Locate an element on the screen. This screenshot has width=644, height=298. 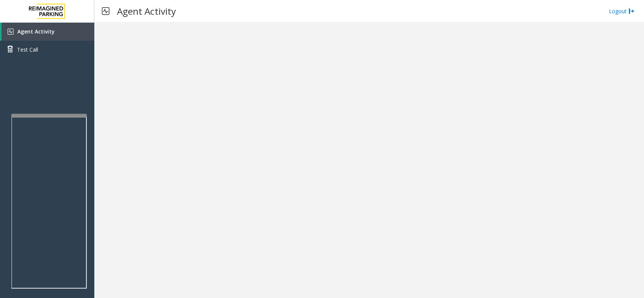
span: Agent Activity is located at coordinates (36, 31).